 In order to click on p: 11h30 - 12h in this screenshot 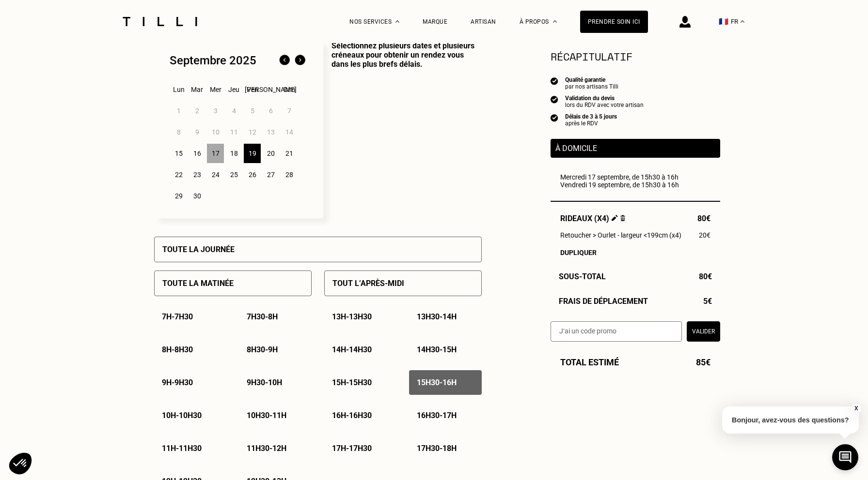, I will do `click(267, 448)`.